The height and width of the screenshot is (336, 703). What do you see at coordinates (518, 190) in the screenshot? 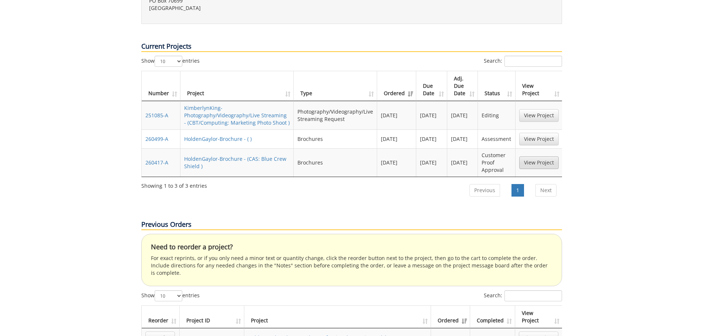
I see `a: 1` at bounding box center [518, 190].